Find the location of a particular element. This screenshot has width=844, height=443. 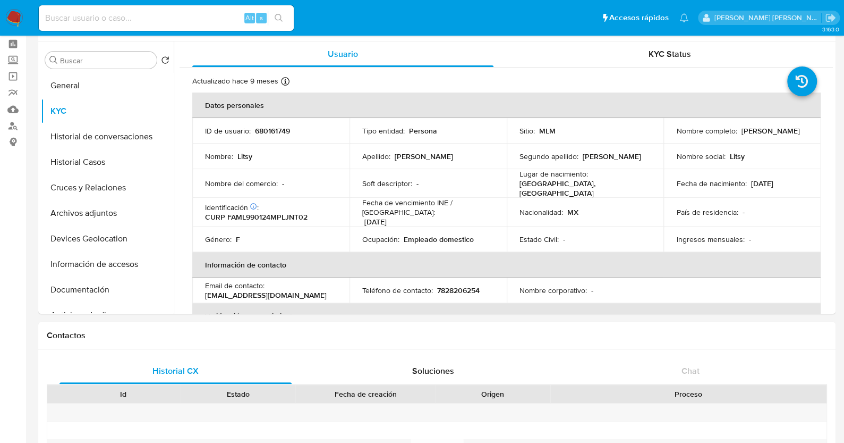

p: Nacionalidad : is located at coordinates (541, 212).